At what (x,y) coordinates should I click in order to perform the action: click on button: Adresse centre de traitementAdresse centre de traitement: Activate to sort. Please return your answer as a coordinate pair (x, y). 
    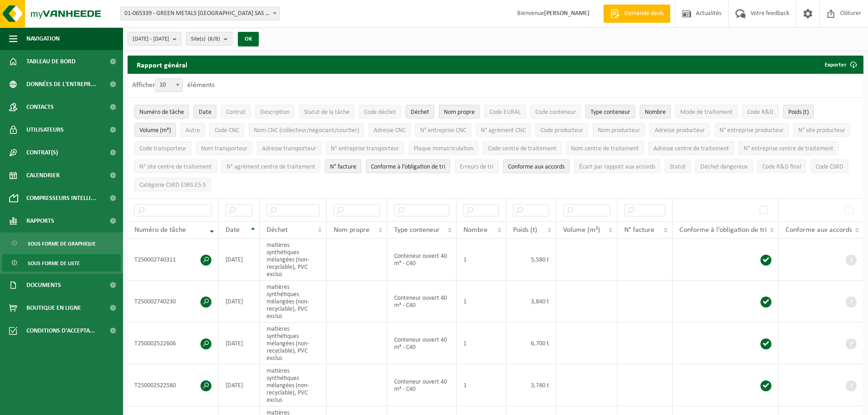
    Looking at the image, I should click on (691, 148).